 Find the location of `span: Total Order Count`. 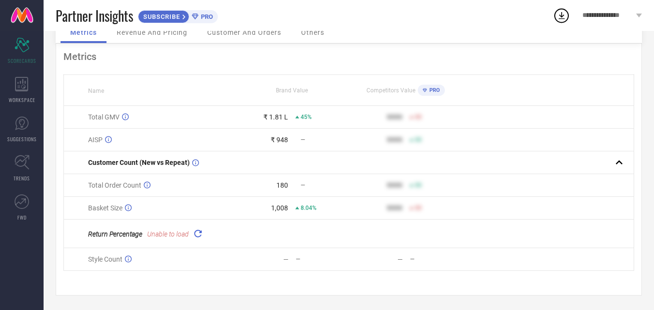

span: Total Order Count is located at coordinates (115, 185).